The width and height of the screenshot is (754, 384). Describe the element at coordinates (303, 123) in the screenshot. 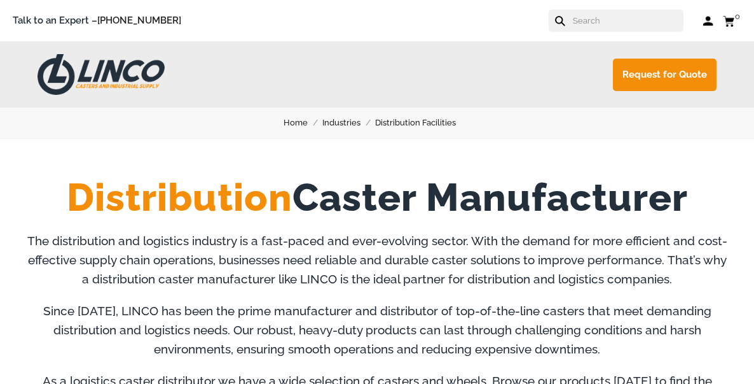

I see `a: Home` at that location.